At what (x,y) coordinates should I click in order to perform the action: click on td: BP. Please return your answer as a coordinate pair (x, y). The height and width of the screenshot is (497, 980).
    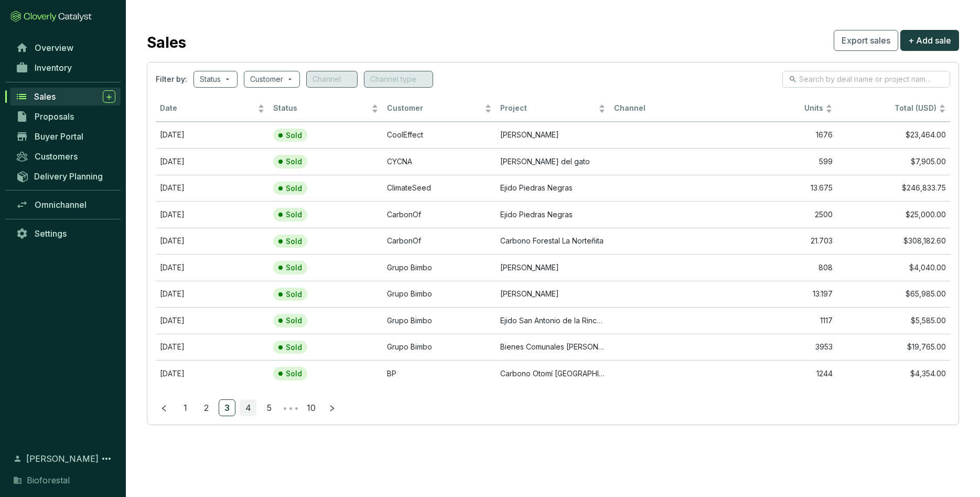
    Looking at the image, I should click on (439, 373).